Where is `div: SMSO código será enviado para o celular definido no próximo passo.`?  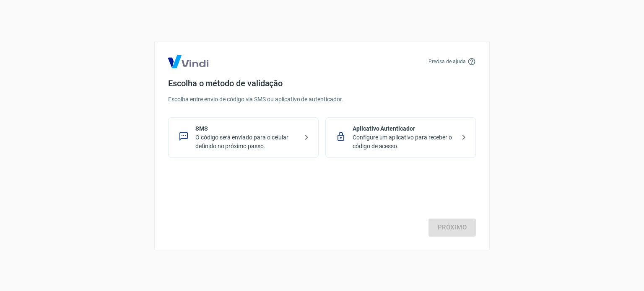 div: SMSO código será enviado para o celular definido no próximo passo. is located at coordinates (243, 137).